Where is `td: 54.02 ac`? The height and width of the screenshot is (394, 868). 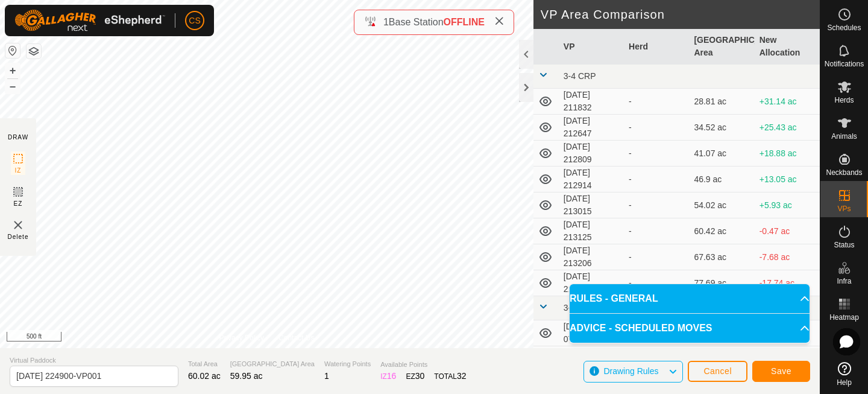
td: 54.02 ac is located at coordinates (722, 205).